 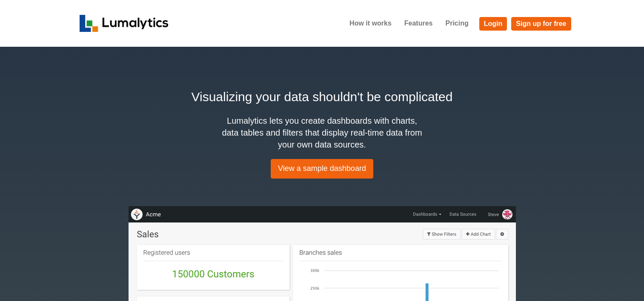 I want to click on h2: Visualizing your data shouldn't be complicated, so click(x=322, y=96).